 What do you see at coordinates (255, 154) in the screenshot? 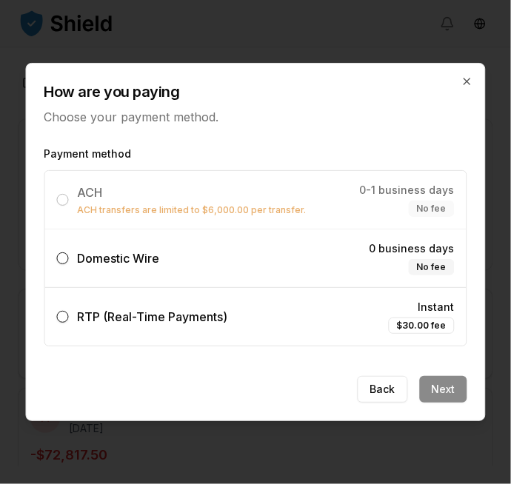
I see `label: Payment method` at bounding box center [255, 154].